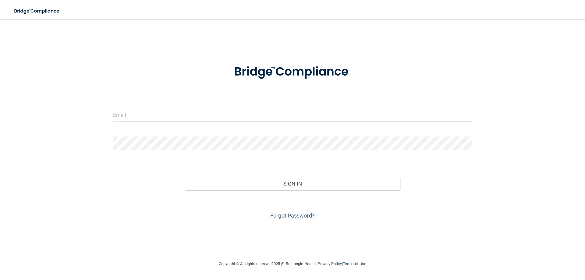  What do you see at coordinates (292, 215) in the screenshot?
I see `a: Forgot Password?` at bounding box center [292, 215].